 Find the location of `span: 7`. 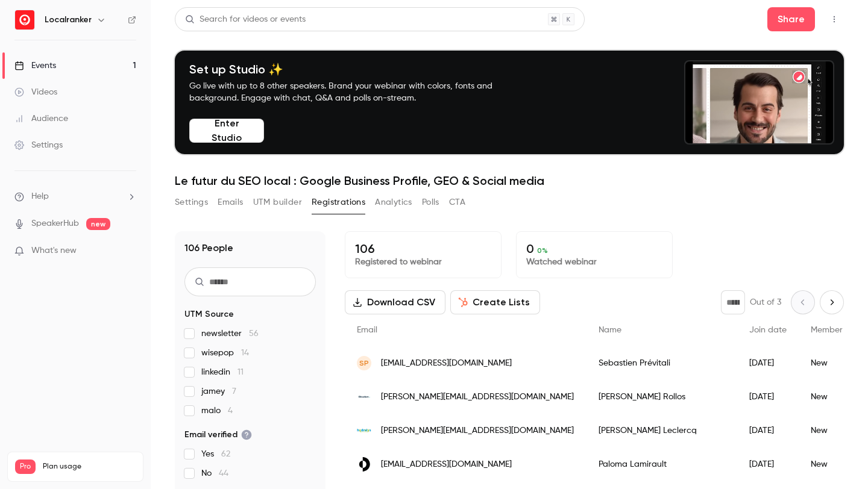

span: 7 is located at coordinates (234, 391).